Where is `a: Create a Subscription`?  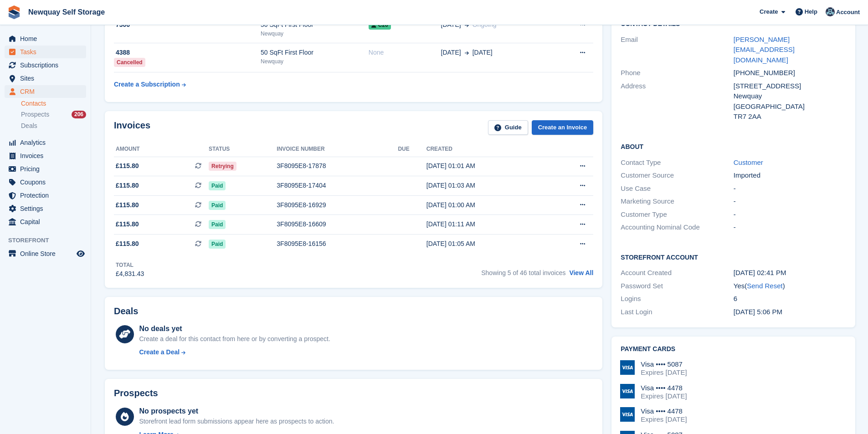 a: Create a Subscription is located at coordinates (150, 84).